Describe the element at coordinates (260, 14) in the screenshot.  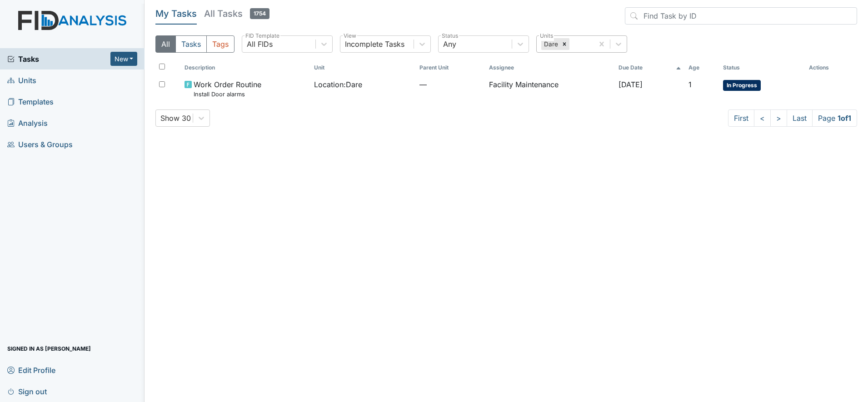
I see `span: 1754` at that location.